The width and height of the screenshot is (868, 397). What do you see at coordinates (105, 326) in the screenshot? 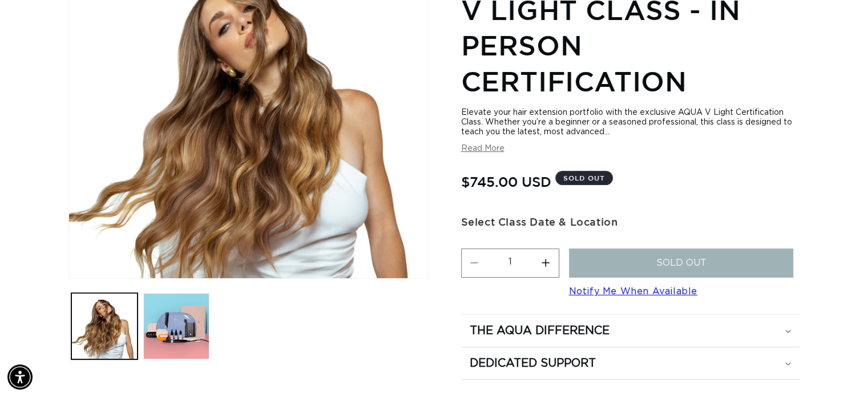
I see `button: Load image 1 in gallery view` at bounding box center [105, 326].